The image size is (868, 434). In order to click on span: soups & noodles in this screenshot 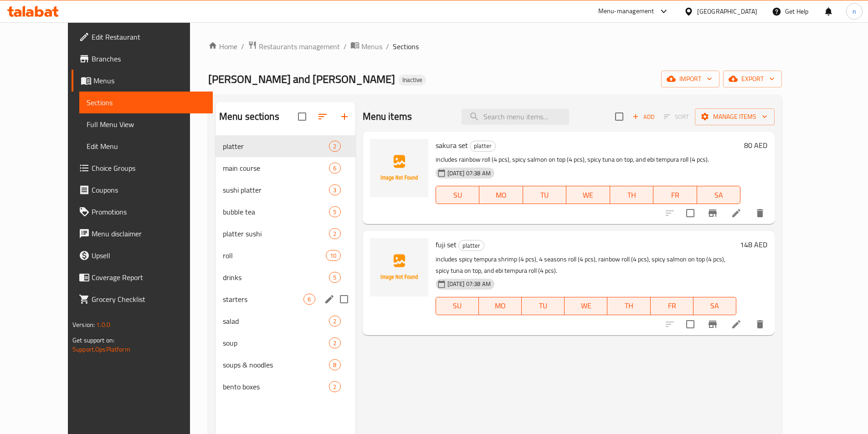, I will do `click(277, 364)`.